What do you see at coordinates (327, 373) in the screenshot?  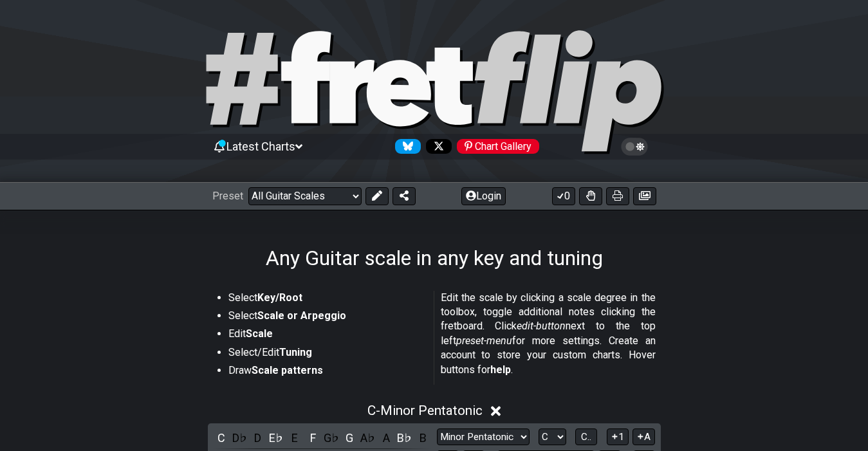 I see `li: Draw` at bounding box center [327, 373].